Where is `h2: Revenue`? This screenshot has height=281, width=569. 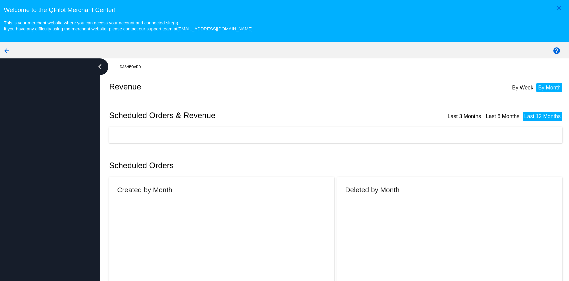 h2: Revenue is located at coordinates (223, 87).